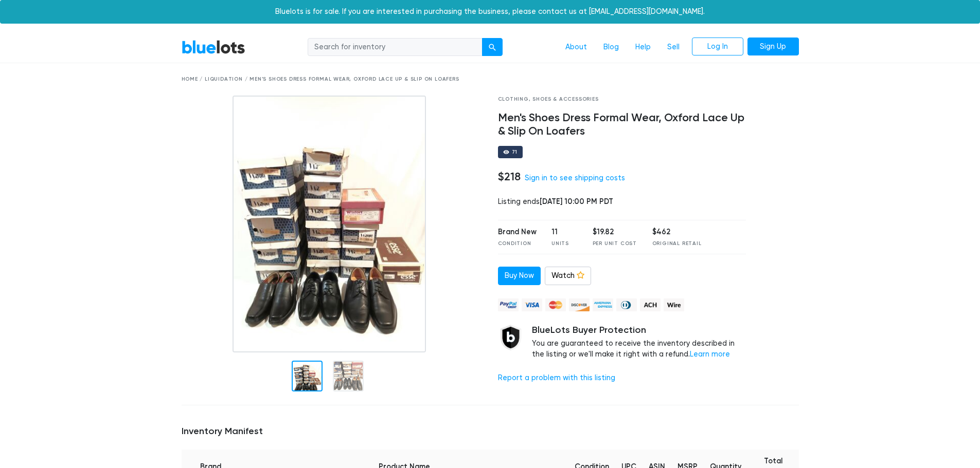 This screenshot has width=980, height=468. I want to click on a: Buy Now, so click(519, 276).